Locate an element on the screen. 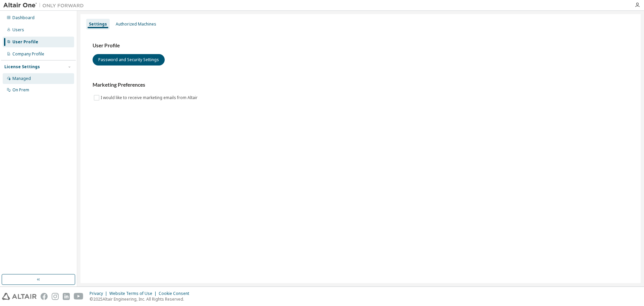 The height and width of the screenshot is (306, 644). p: © 2025 Altair Engineering, Inc. All Rights Reserved. is located at coordinates (141, 299).